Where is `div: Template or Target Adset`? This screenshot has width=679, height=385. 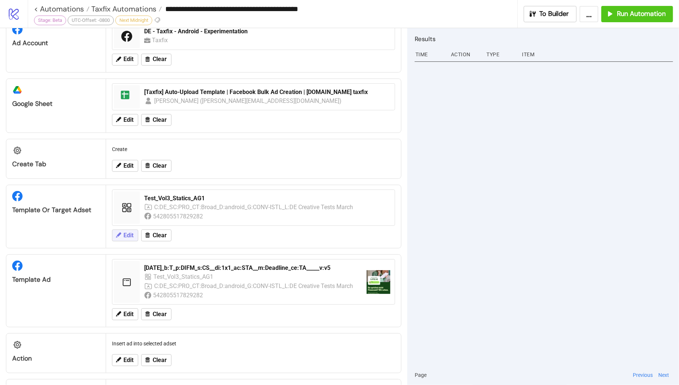
div: Template or Target Adset is located at coordinates (56, 210).